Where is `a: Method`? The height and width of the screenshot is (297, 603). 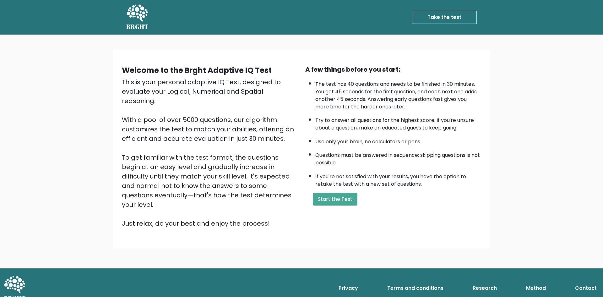 a: Method is located at coordinates (536, 288).